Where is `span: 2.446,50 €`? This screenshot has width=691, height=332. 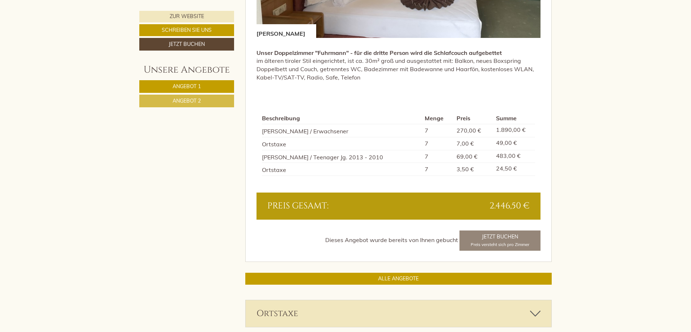 span: 2.446,50 € is located at coordinates (509, 206).